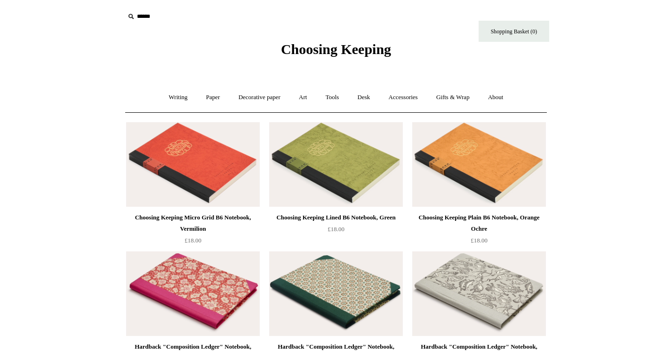  I want to click on div: Choosing Keeping Micro Grid B6 Notebook, Vermilion, so click(193, 223).